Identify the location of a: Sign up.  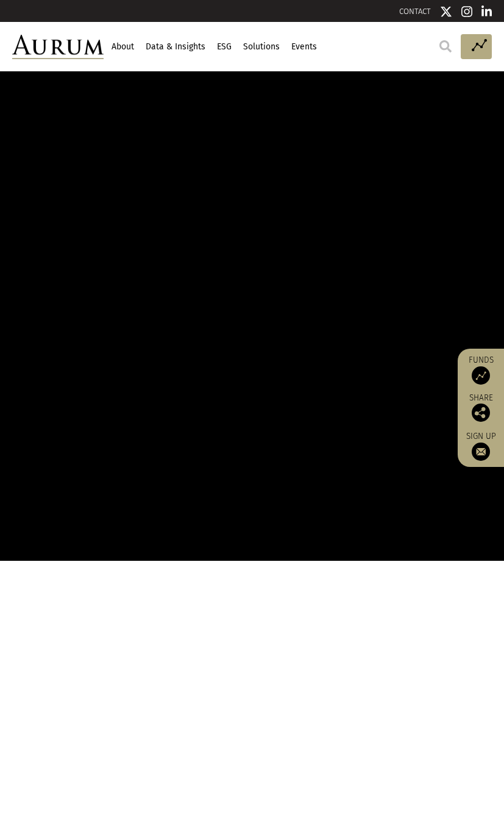
(481, 446).